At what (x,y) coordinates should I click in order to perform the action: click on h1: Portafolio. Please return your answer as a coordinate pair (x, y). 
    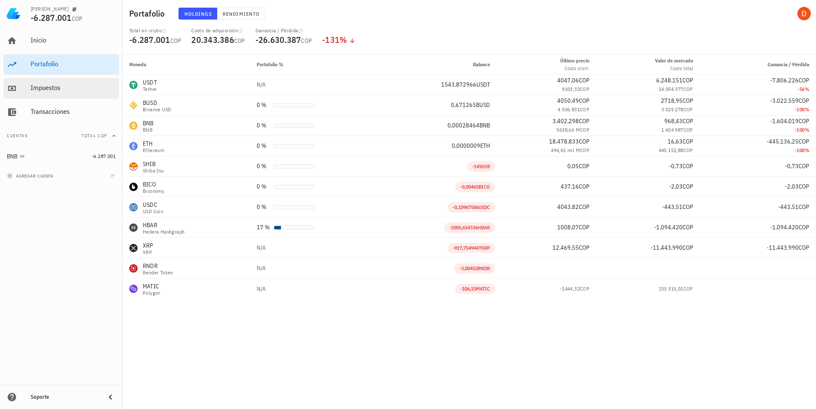
    Looking at the image, I should click on (149, 14).